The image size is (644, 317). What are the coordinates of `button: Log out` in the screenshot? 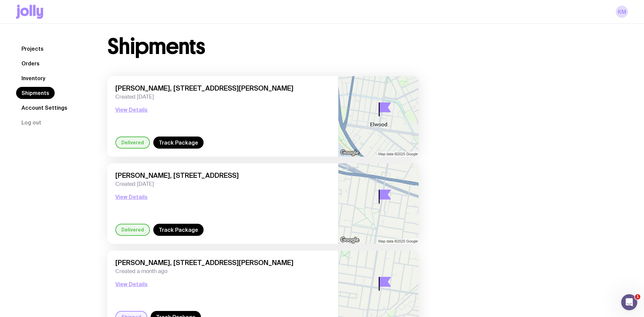 It's located at (31, 123).